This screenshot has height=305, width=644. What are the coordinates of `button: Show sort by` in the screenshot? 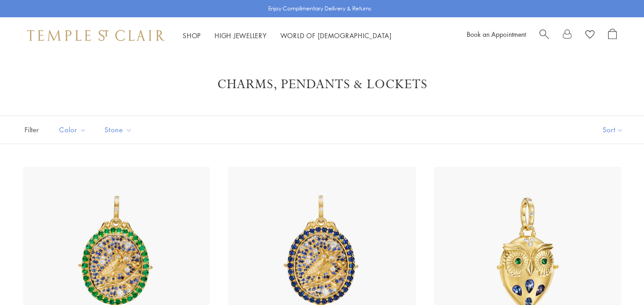 It's located at (613, 129).